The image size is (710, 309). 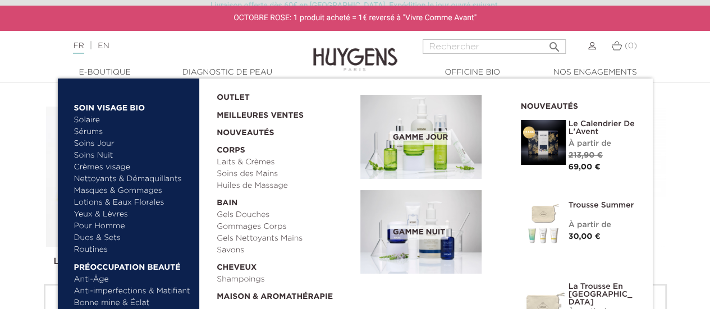 I want to click on a: EN, so click(x=103, y=46).